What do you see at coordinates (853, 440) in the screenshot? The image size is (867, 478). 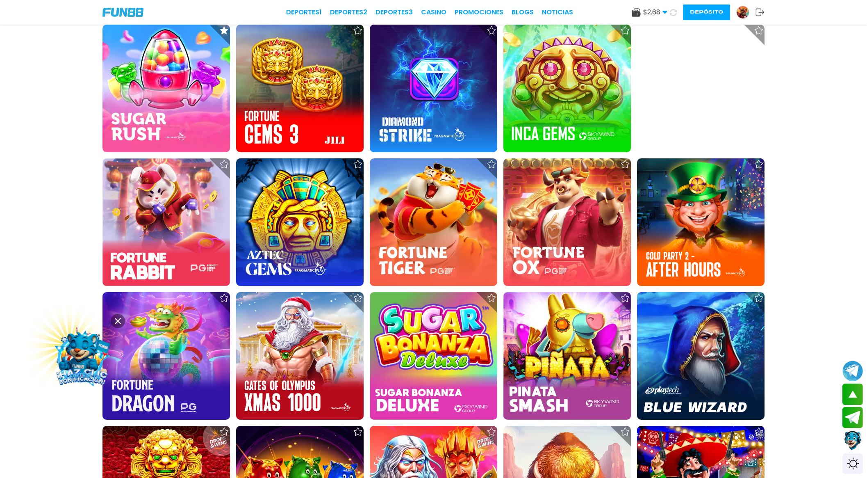 I see `button: Contact customer service` at bounding box center [853, 440].